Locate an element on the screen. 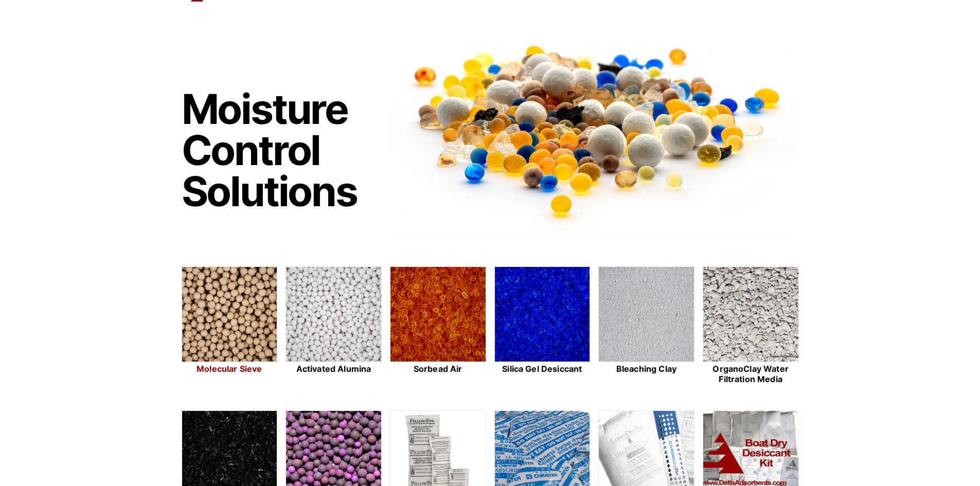 The image size is (980, 486). img: Image is located at coordinates (594, 130).